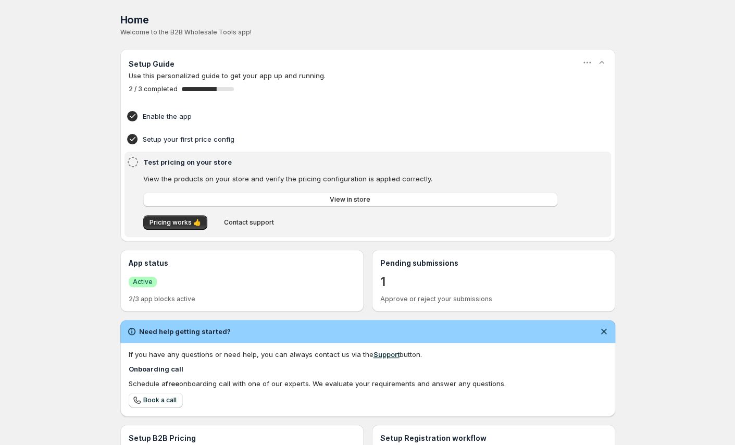 This screenshot has width=735, height=445. What do you see at coordinates (493, 263) in the screenshot?
I see `h3: Pending submissions` at bounding box center [493, 263].